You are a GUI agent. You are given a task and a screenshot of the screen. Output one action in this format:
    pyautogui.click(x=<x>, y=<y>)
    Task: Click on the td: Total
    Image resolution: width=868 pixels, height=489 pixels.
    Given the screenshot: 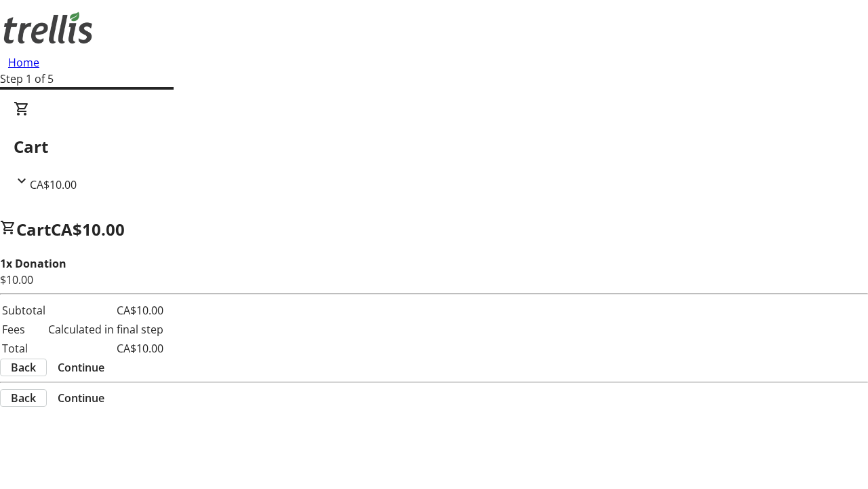 What is the action you would take?
    pyautogui.click(x=24, y=348)
    